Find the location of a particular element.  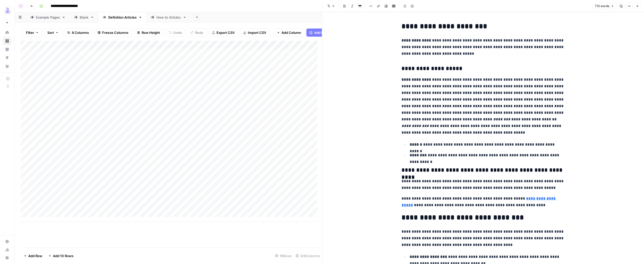

span: Filter is located at coordinates (30, 33).